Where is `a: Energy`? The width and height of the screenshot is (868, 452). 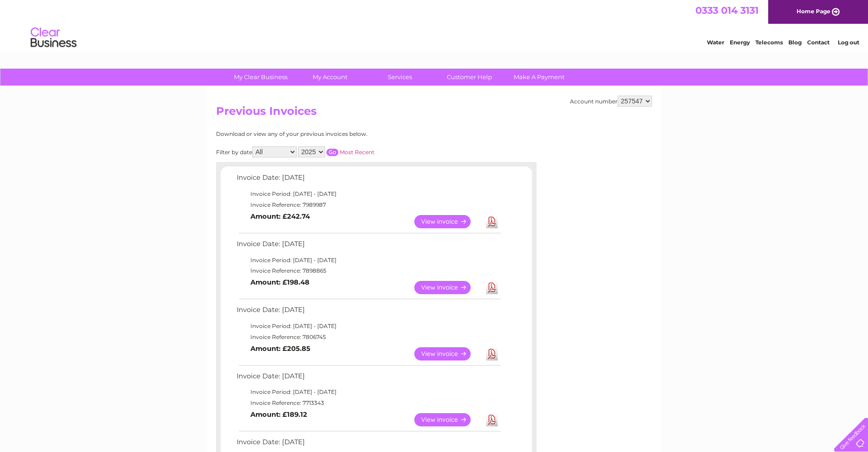 a: Energy is located at coordinates (740, 42).